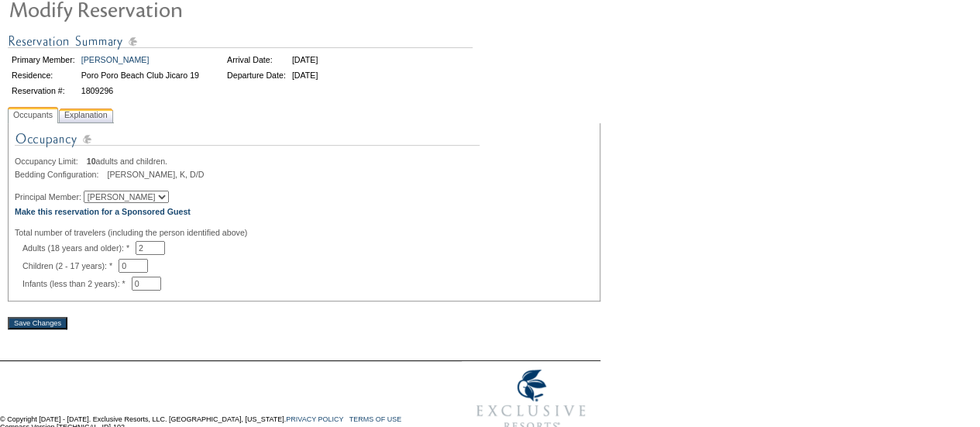 The image size is (980, 427). I want to click on img: Occupancy, so click(247, 142).